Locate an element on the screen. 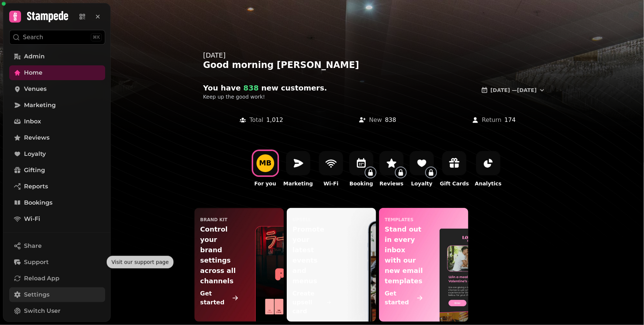 This screenshot has width=644, height=325. div: M B is located at coordinates (265, 163).